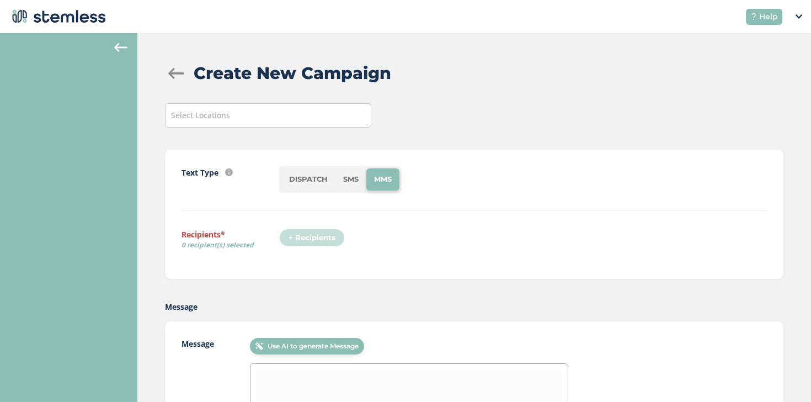 Image resolution: width=811 pixels, height=402 pixels. Describe the element at coordinates (229, 172) in the screenshot. I see `img: icon-info-236977d2.svg` at that location.